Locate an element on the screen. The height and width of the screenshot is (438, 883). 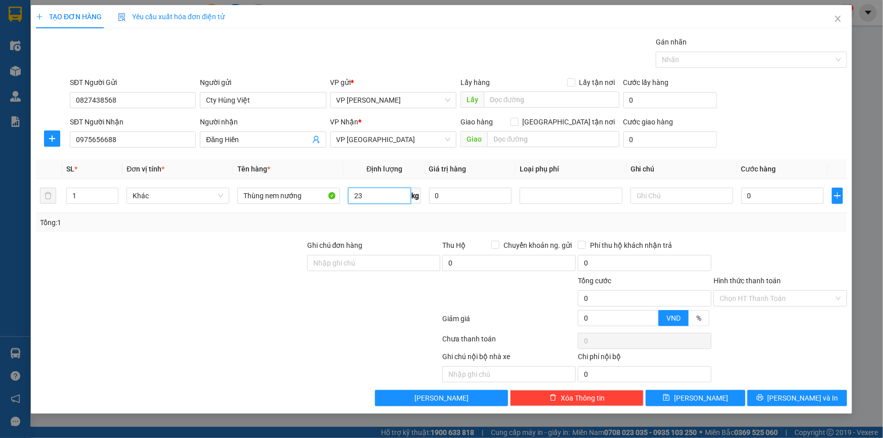
li: Hotline: 1900 3383, ĐT/Zalo : 0862837383 is located at coordinates (259, 44).